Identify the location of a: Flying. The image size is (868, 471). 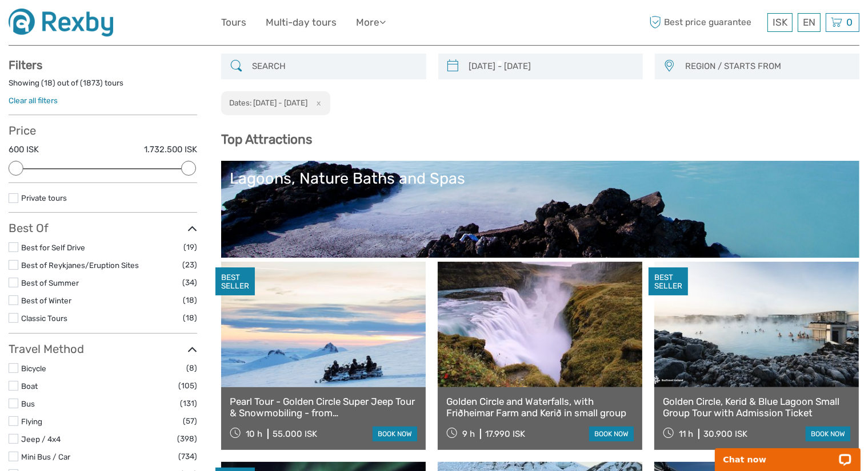
(31, 421).